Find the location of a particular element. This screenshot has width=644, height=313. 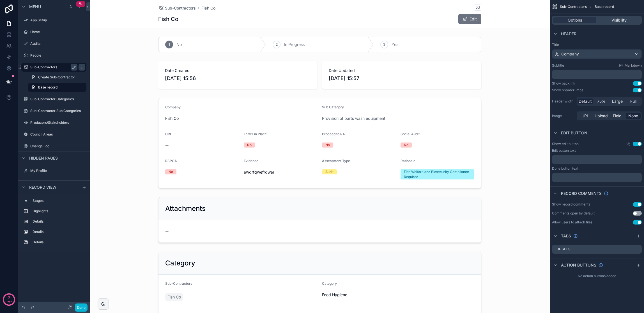

div: Comments open by default is located at coordinates (573, 213).